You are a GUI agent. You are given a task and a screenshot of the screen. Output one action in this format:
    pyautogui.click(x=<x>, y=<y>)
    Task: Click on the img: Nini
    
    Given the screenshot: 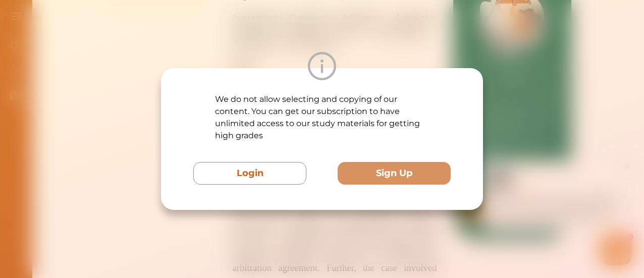 What is the action you would take?
    pyautogui.click(x=98, y=19)
    